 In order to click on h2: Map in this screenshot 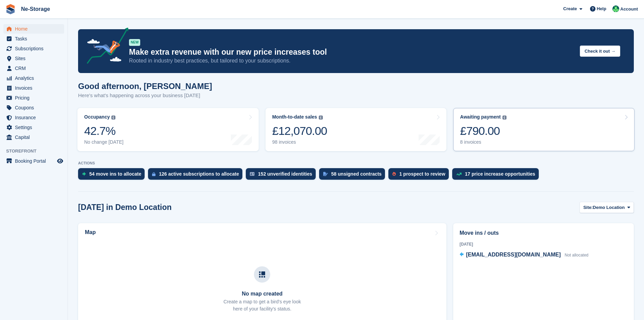, I will do `click(91, 232)`.